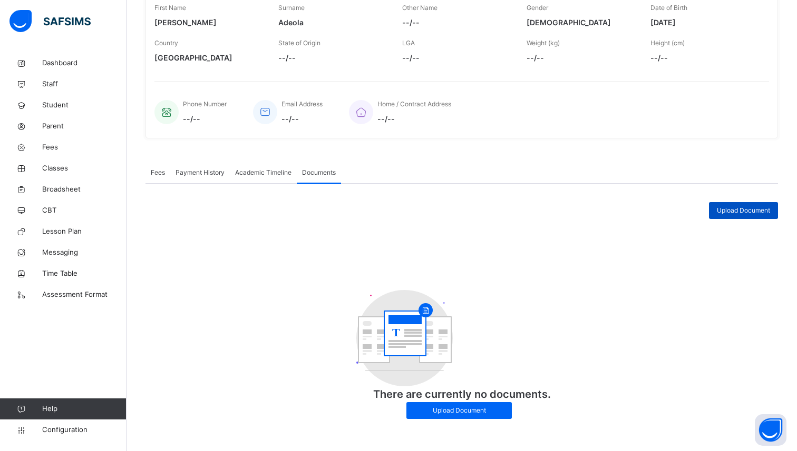  I want to click on span: First Name, so click(170, 7).